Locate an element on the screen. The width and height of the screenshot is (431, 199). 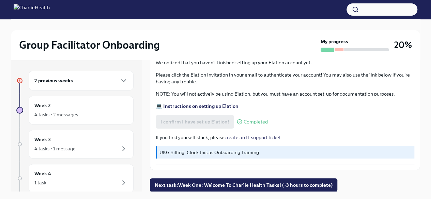
button: Next task:Week One: Welcome To Charlie Health Tasks! (~3 hours to complete) is located at coordinates (244, 185).